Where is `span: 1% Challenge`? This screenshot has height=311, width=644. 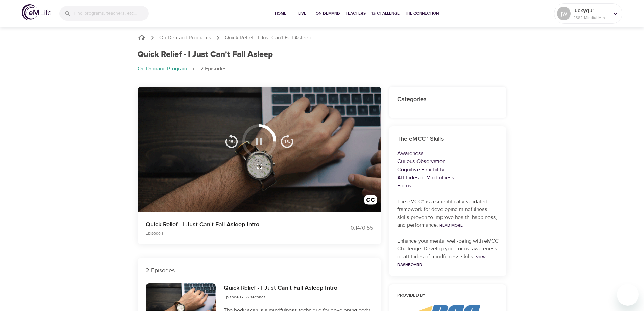
span: 1% Challenge is located at coordinates (386, 14).